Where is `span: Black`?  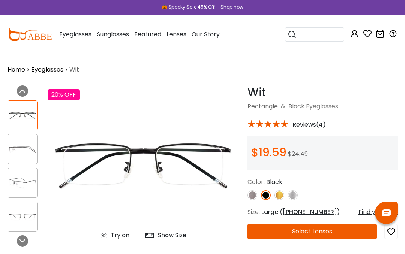
span: Black is located at coordinates (274, 182).